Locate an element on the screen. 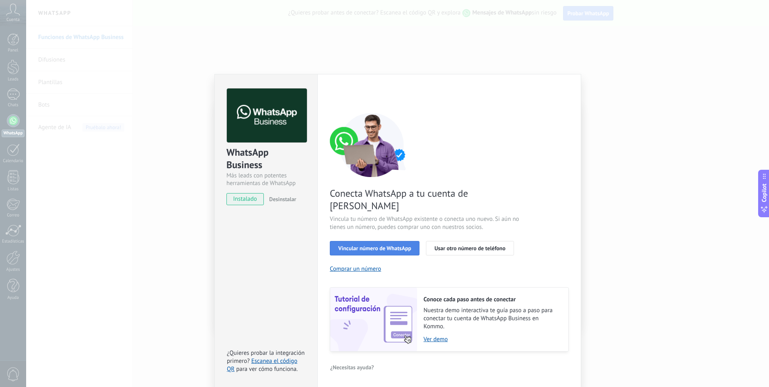  span: Copilot is located at coordinates (764, 193).